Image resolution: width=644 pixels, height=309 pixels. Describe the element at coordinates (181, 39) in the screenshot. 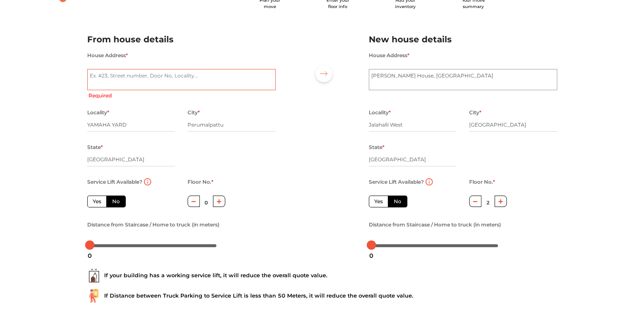

I see `h2: From house details` at that location.